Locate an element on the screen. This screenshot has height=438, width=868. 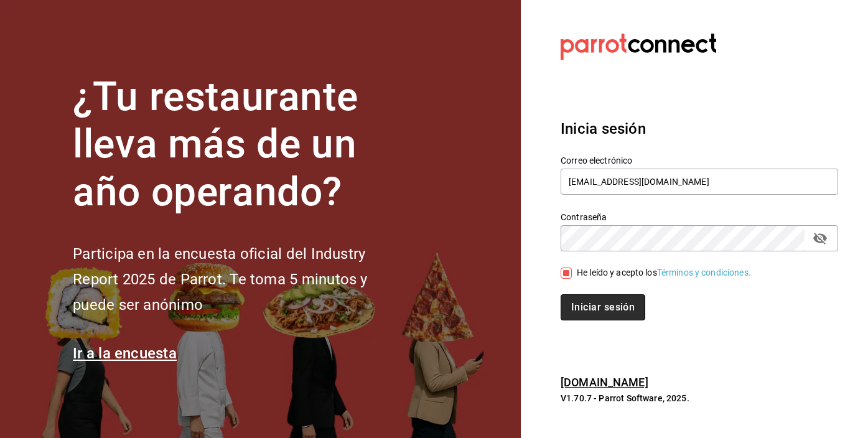
button: passwordField is located at coordinates (820, 239).